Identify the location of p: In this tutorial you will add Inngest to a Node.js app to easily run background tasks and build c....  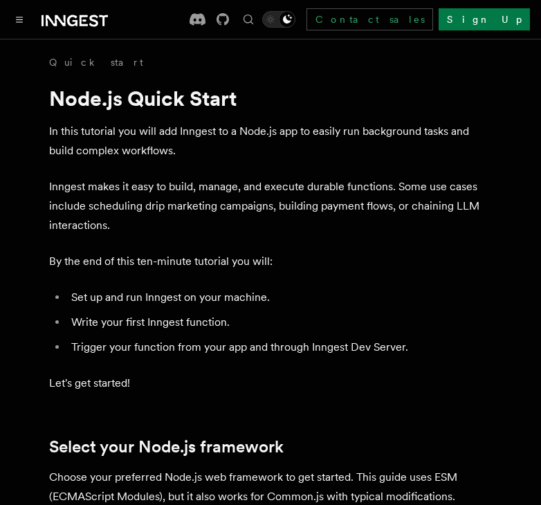
(270, 141).